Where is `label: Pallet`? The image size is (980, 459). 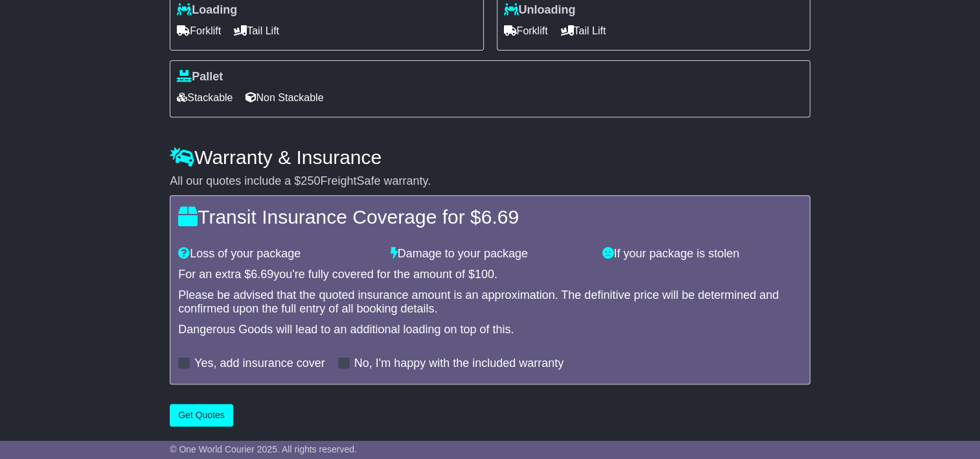 label: Pallet is located at coordinates (200, 77).